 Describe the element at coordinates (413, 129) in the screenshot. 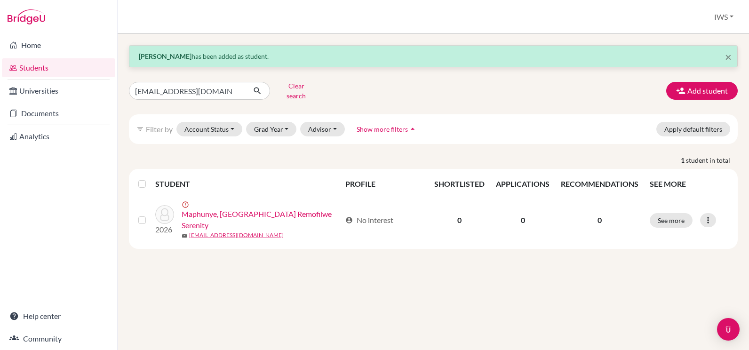

I see `i: arrow_drop_up` at that location.